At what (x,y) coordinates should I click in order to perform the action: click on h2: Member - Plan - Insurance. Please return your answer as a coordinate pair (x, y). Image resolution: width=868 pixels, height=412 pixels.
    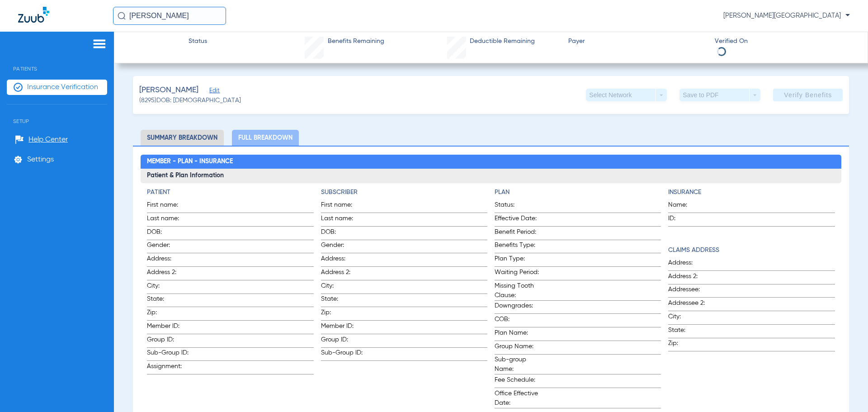
    Looking at the image, I should click on (490, 162).